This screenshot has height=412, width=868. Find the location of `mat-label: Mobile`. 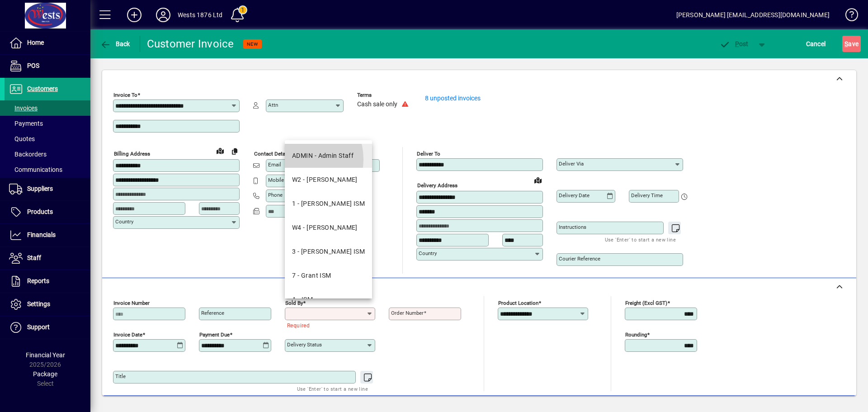

mat-label: Mobile is located at coordinates (276, 180).